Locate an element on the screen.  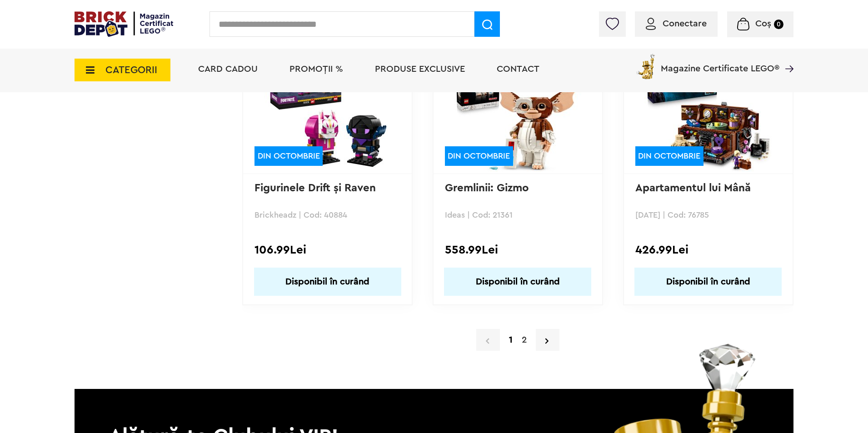
img: Figurinele Drift și Raven is located at coordinates (327, 108).